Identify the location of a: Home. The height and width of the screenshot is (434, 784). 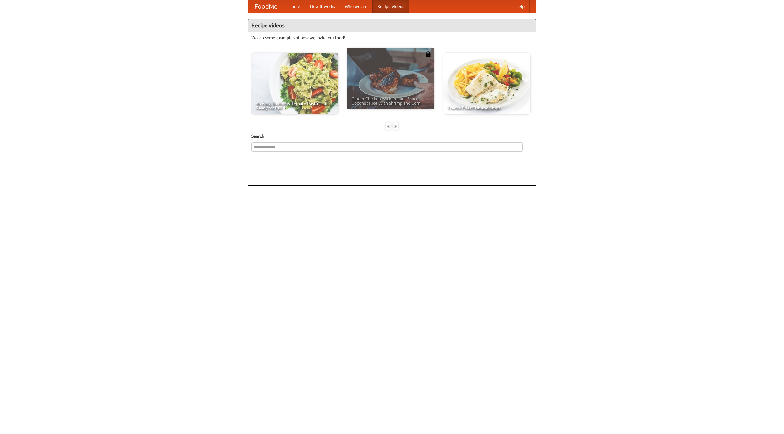
(294, 6).